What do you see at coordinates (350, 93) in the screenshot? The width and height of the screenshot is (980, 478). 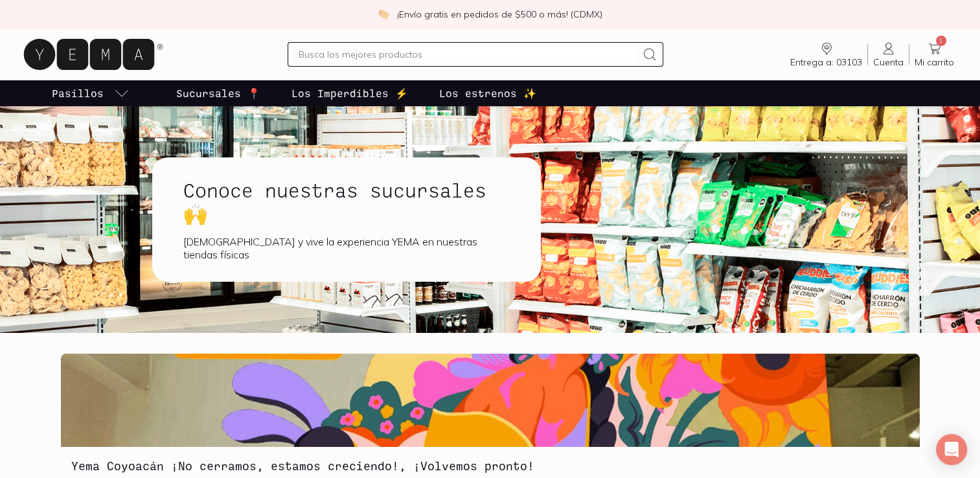 I see `a: Los Imperdibles ⚡️` at bounding box center [350, 93].